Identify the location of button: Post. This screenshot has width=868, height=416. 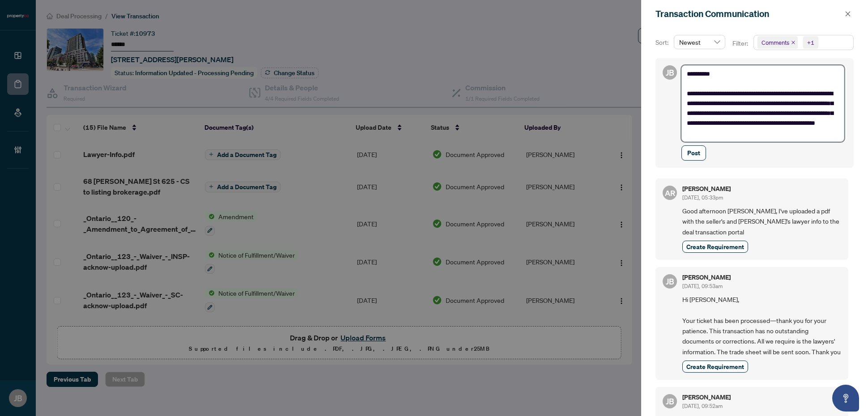
(693, 153).